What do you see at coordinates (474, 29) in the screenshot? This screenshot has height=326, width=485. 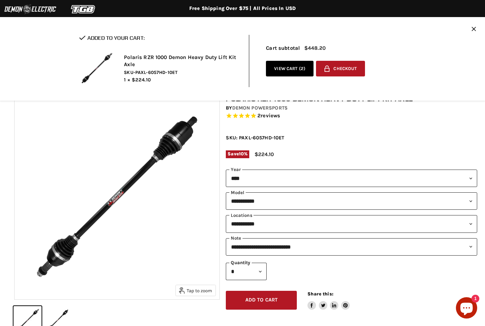 I see `button: Close` at bounding box center [474, 29].